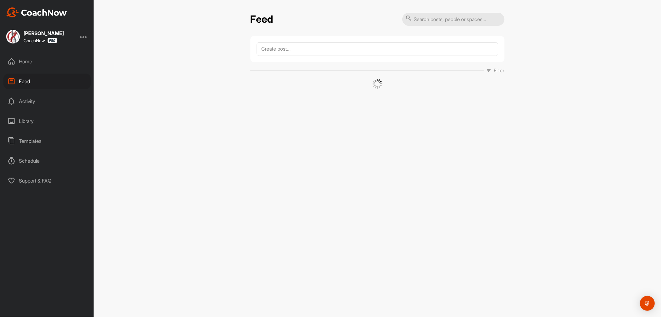  Describe the element at coordinates (262, 19) in the screenshot. I see `h2: Feed` at that location.